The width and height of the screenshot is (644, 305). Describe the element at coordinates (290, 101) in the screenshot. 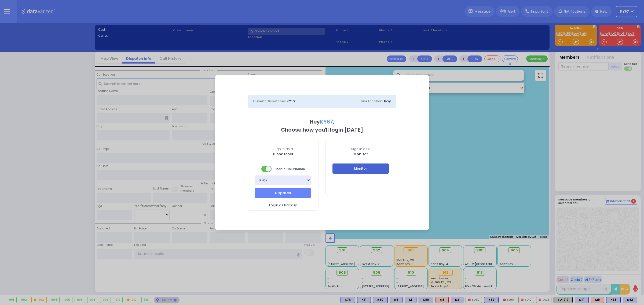

I see `span: KY10` at that location.